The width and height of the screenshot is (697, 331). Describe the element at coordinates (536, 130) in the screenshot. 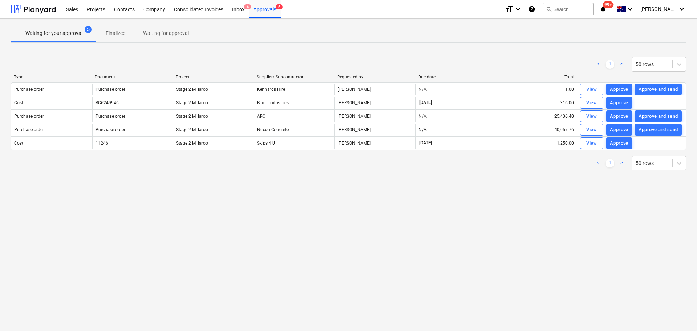

I see `div: 40,057.76` at that location.